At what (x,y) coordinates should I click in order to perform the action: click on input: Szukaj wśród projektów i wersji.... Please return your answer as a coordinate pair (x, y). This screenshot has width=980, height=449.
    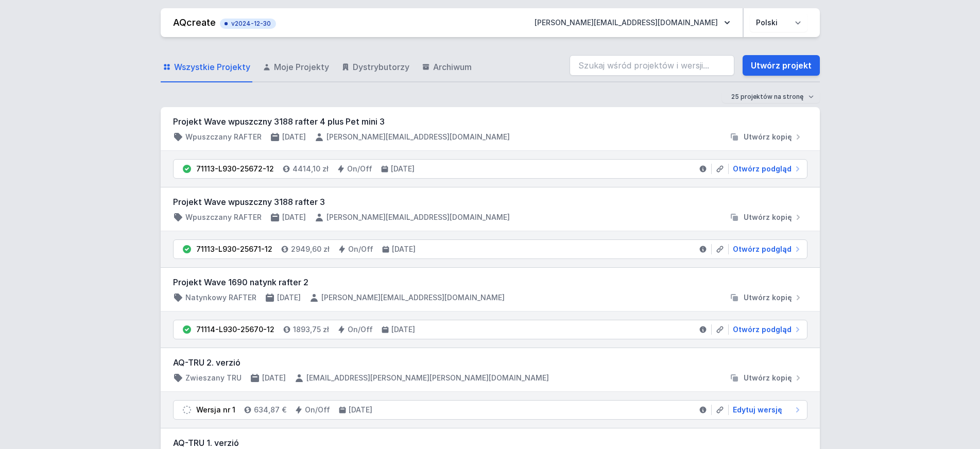
    Looking at the image, I should click on (652, 65).